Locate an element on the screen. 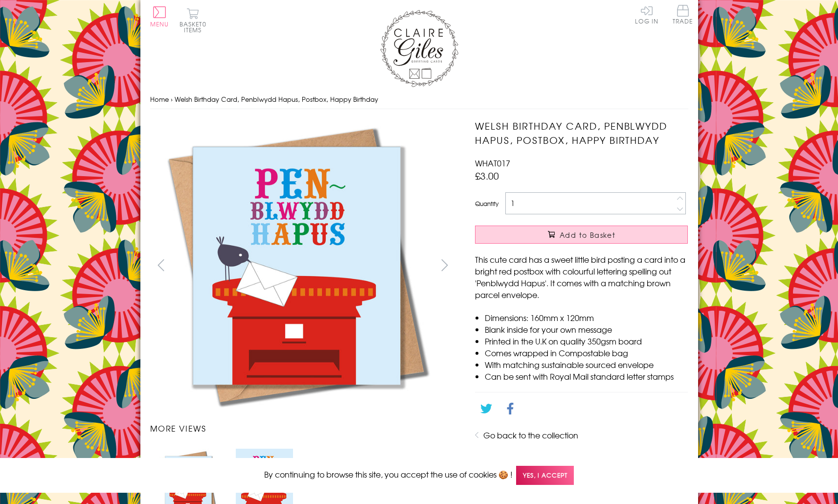 This screenshot has width=838, height=504. li: Blank inside for your own message is located at coordinates (586, 329).